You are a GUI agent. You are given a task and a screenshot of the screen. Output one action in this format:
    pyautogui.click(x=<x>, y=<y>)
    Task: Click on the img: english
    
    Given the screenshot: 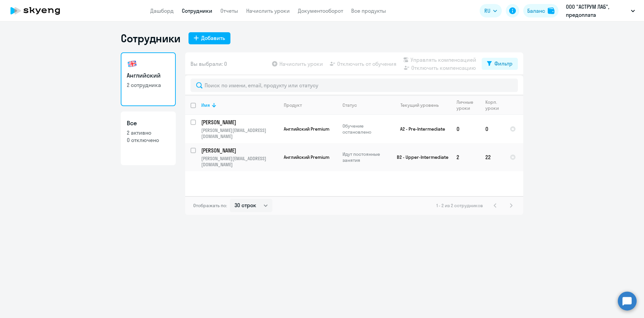 What is the action you would take?
    pyautogui.click(x=132, y=64)
    